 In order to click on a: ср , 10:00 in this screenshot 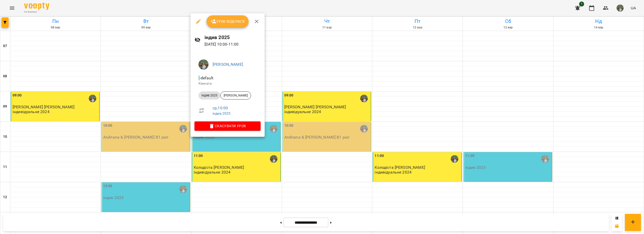, I will do `click(220, 108)`.